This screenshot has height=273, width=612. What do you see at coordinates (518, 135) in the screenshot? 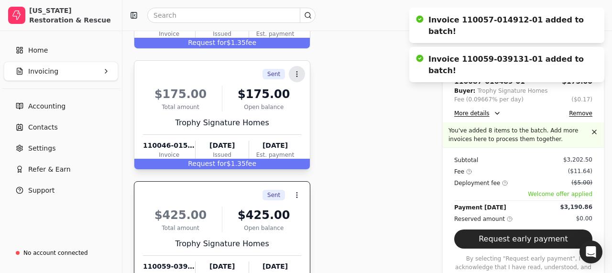
I see `p: You've added 8 items to the batch. Add more invoices here to process them together.` at bounding box center [518, 135].